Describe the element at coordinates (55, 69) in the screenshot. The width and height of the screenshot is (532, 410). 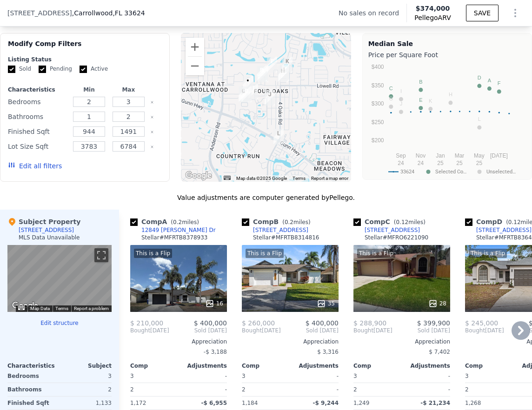
I see `label: Pending` at that location.